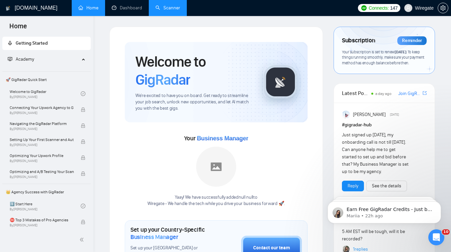  I want to click on h1: # gigradar-hub, so click(384, 125).